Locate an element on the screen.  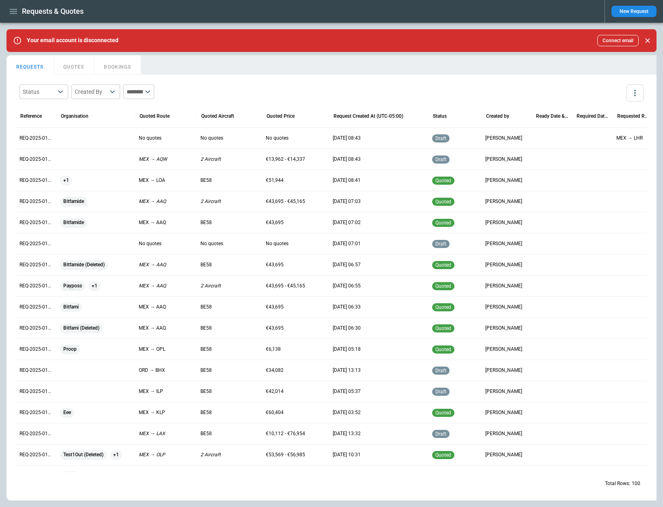
p: 100 is located at coordinates (636, 484).